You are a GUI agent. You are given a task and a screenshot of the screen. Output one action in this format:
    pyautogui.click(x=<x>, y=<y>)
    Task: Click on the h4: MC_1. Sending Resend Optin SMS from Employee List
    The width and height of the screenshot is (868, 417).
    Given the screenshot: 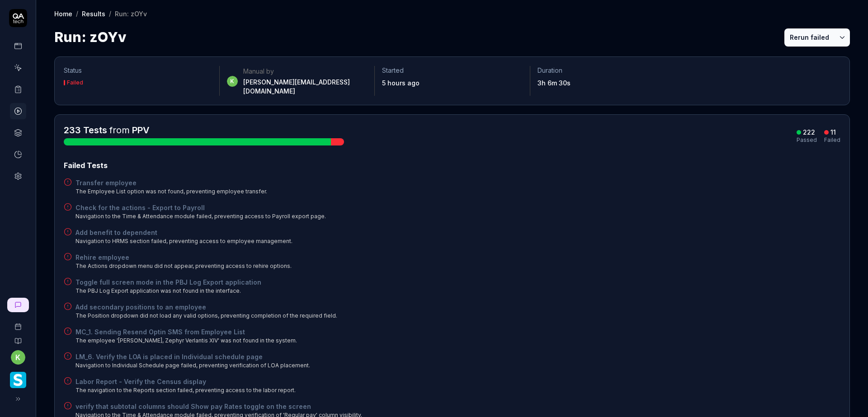 What is the action you would take?
    pyautogui.click(x=187, y=332)
    